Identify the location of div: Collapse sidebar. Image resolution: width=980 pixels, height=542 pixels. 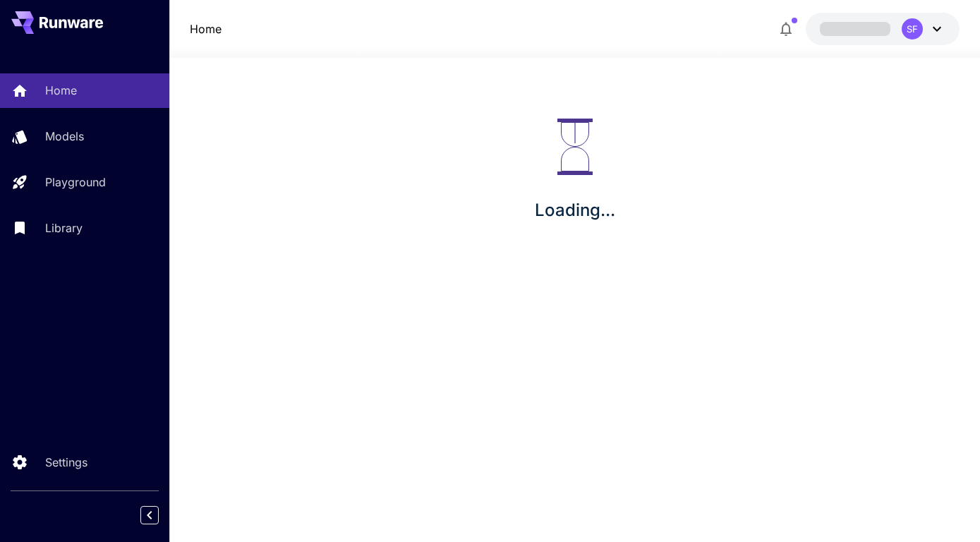
(160, 515).